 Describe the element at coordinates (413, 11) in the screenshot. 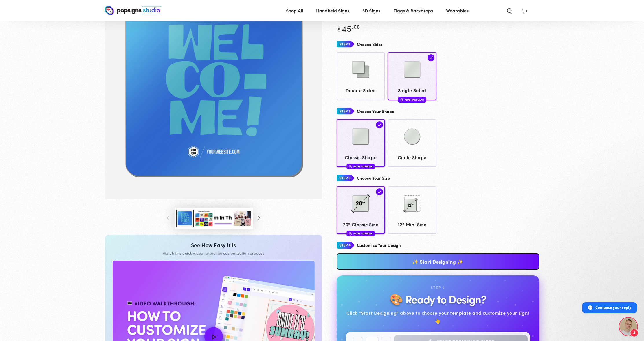

I see `span: Flags & Backdrops` at that location.